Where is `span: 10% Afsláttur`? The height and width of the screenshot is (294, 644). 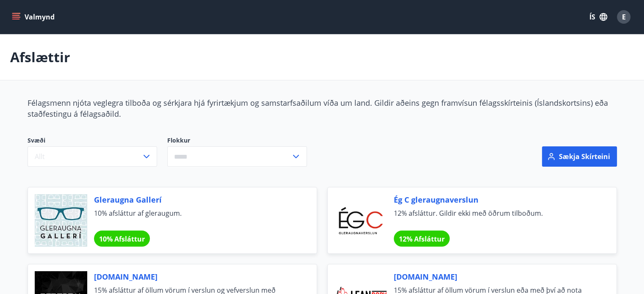 span: 10% Afsláttur is located at coordinates (122, 239).